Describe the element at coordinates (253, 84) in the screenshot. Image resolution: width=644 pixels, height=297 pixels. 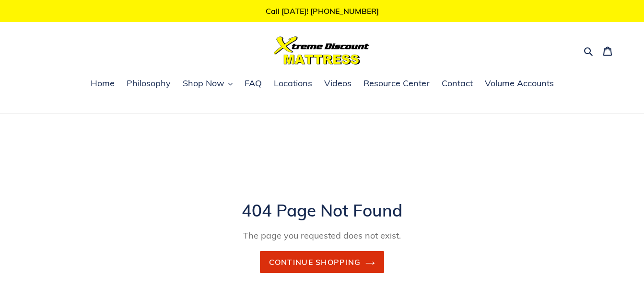
I see `a: FAQ` at that location.